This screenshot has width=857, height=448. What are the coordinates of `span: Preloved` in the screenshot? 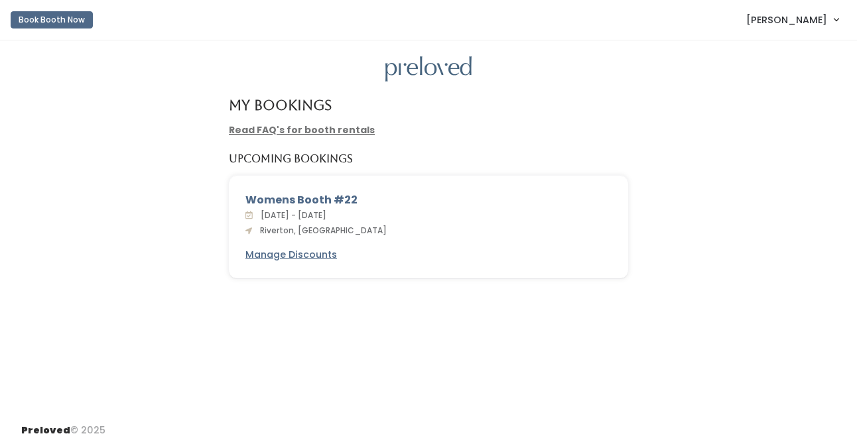 It's located at (46, 430).